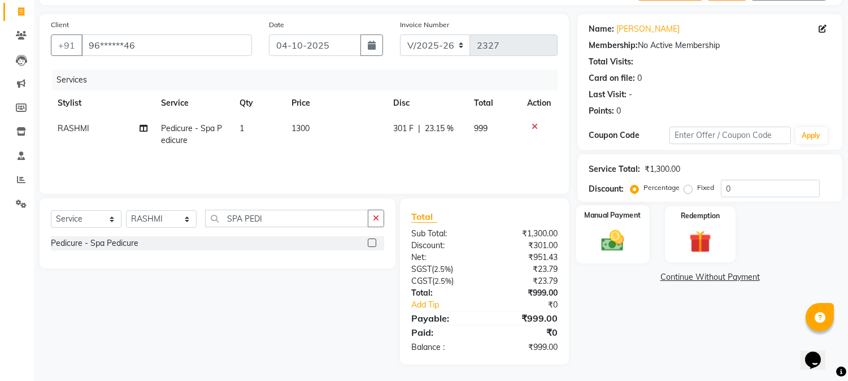 This screenshot has width=848, height=381. What do you see at coordinates (167, 45) in the screenshot?
I see `input: Search by Name/Mobile/Email/Code` at bounding box center [167, 45].